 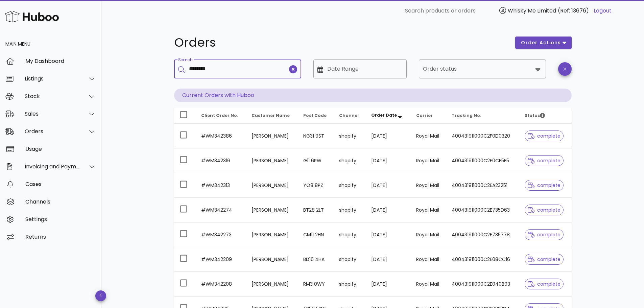 I want to click on td: NG31 9ST, so click(x=316, y=136).